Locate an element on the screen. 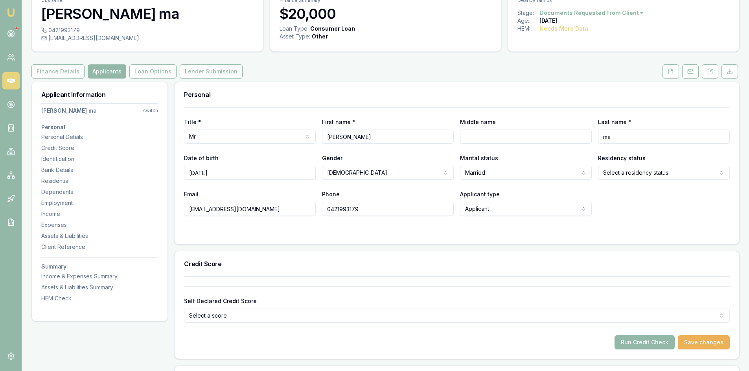 Image resolution: width=749 pixels, height=371 pixels. h3: Credit Score is located at coordinates (457, 264).